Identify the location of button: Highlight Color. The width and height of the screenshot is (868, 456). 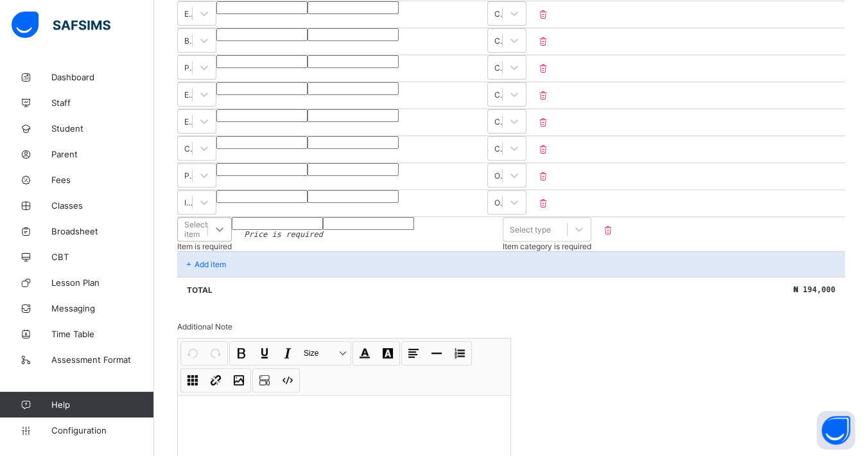
(388, 353).